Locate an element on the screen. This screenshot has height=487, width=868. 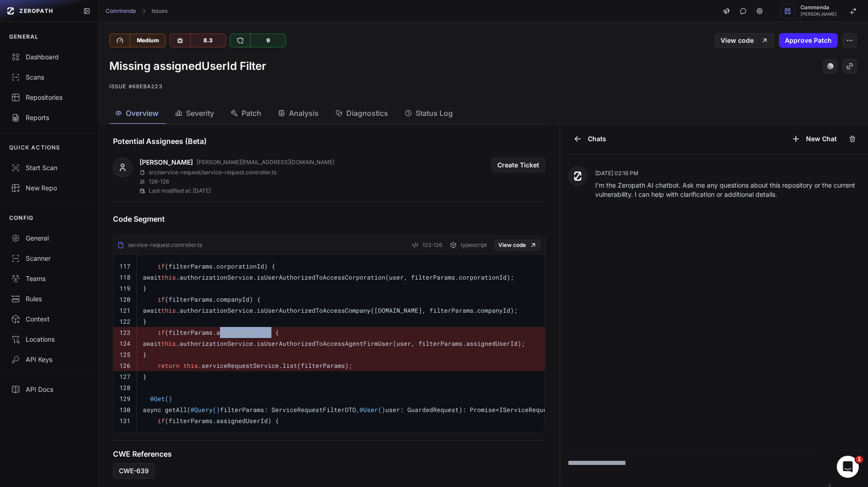
code: 126 is located at coordinates (125, 366).